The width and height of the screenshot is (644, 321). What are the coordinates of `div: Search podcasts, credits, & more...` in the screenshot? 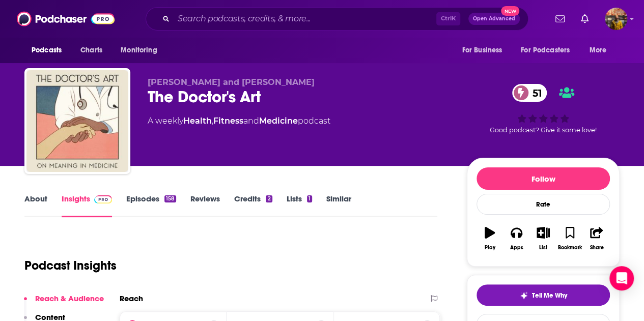 It's located at (337, 19).